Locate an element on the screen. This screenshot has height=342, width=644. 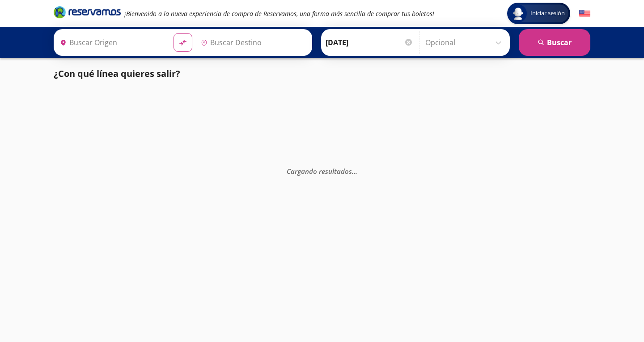
i: Brand Logo is located at coordinates (87, 12).